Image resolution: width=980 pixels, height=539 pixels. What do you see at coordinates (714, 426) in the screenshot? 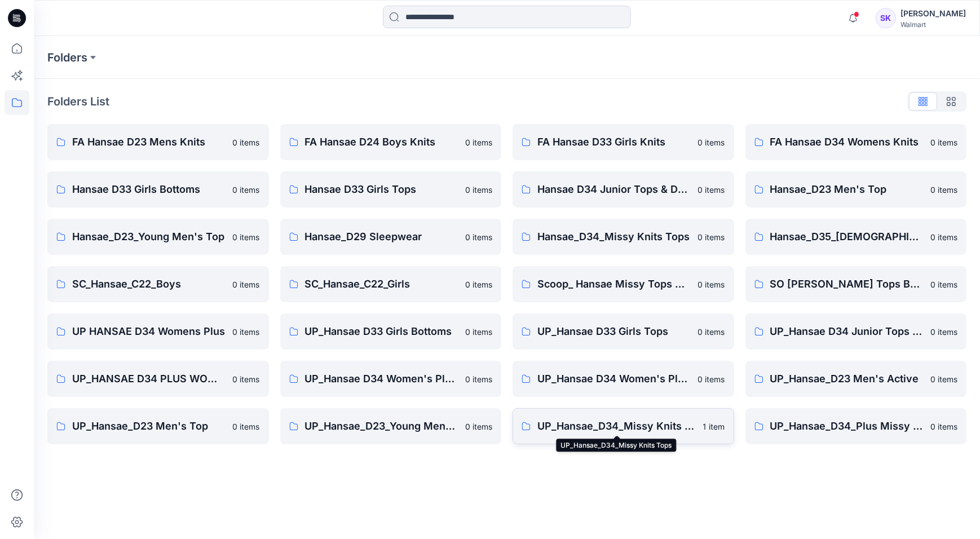
I see `p: 1 item` at bounding box center [714, 426].